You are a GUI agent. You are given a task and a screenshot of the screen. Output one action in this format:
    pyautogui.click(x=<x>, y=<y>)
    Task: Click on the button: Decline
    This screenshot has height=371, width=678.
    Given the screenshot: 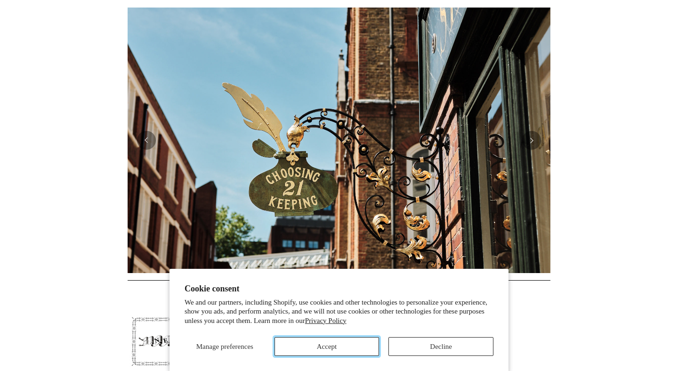 What is the action you would take?
    pyautogui.click(x=441, y=347)
    